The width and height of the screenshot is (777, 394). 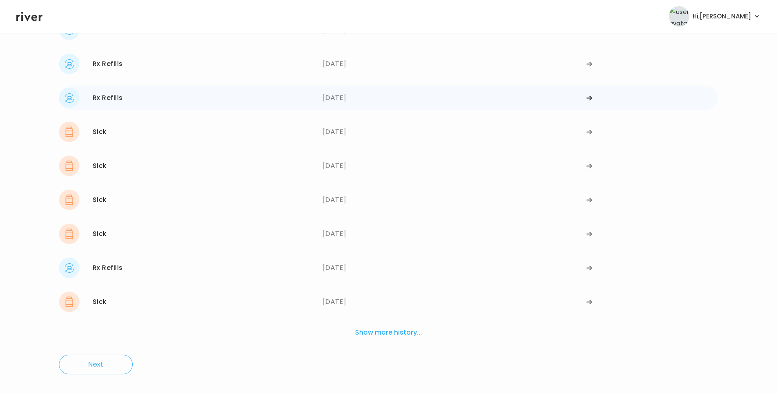 I want to click on img: user avatar, so click(x=679, y=16).